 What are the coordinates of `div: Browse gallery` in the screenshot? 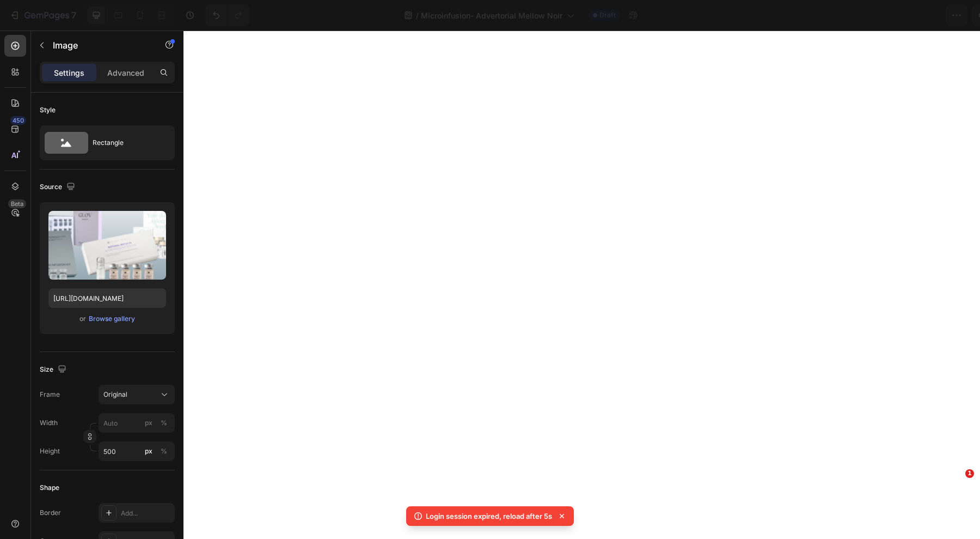 It's located at (112, 318).